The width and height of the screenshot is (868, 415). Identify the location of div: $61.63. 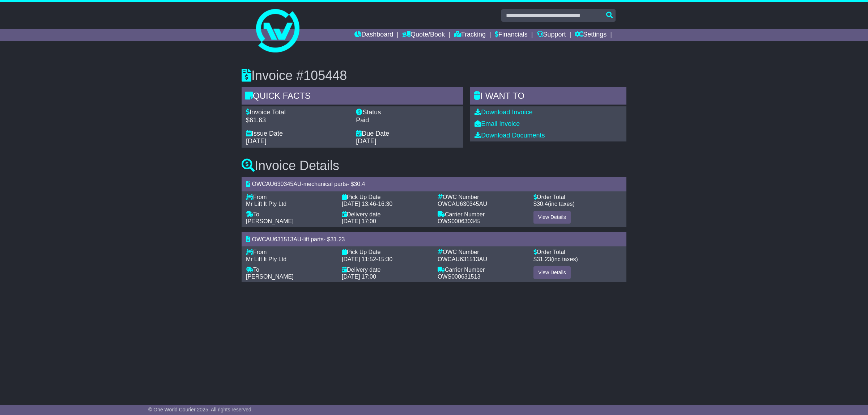
(297, 121).